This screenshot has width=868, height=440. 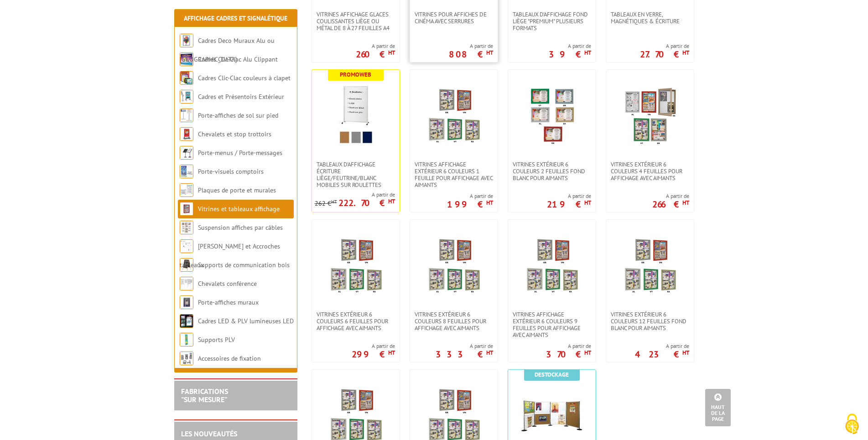 I want to click on a: FABRICATIONS"Sur Mesure", so click(x=204, y=396).